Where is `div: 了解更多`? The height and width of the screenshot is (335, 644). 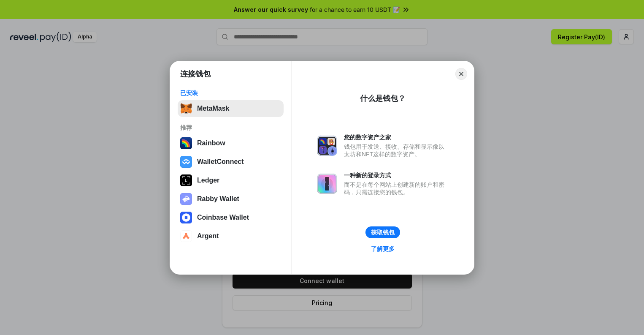 div: 了解更多 is located at coordinates (383, 249).